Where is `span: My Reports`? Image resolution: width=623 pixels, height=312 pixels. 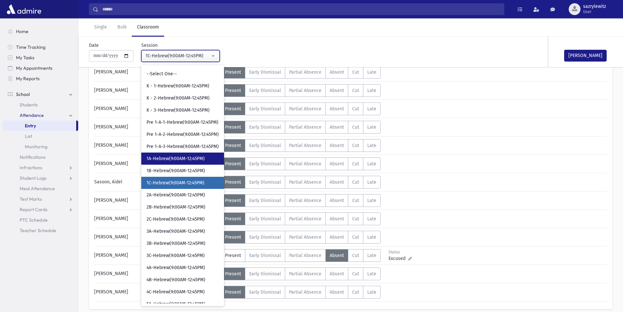 span: My Reports is located at coordinates (28, 78).